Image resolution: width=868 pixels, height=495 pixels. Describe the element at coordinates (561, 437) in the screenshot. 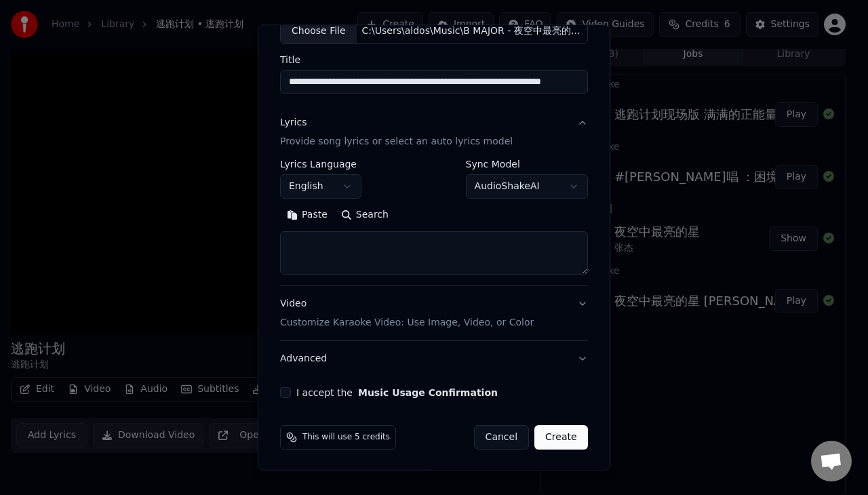

I see `button: Create` at that location.